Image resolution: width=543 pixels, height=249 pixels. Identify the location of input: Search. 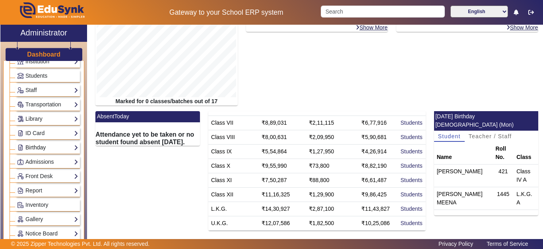
(383, 12).